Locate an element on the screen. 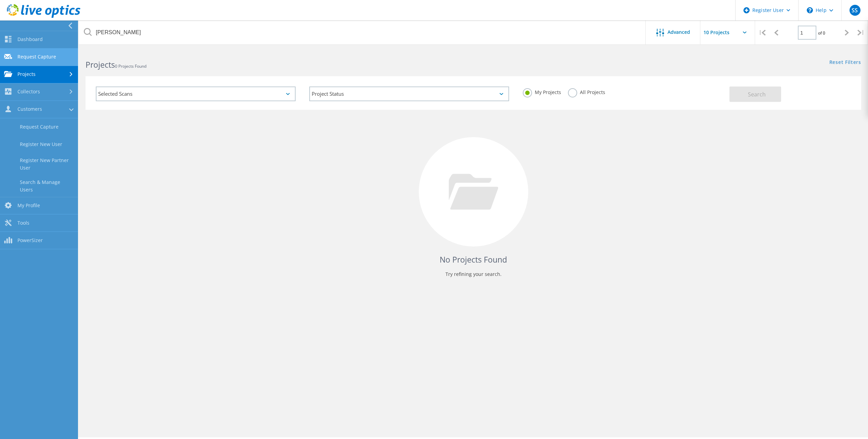 The width and height of the screenshot is (868, 439). span: Advanced is located at coordinates (679, 32).